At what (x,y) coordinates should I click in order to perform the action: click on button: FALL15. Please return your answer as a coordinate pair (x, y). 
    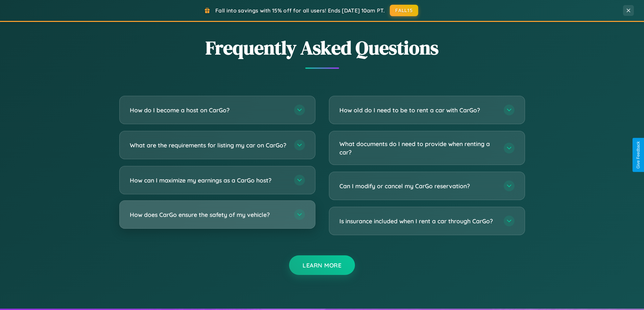
    Looking at the image, I should click on (404, 10).